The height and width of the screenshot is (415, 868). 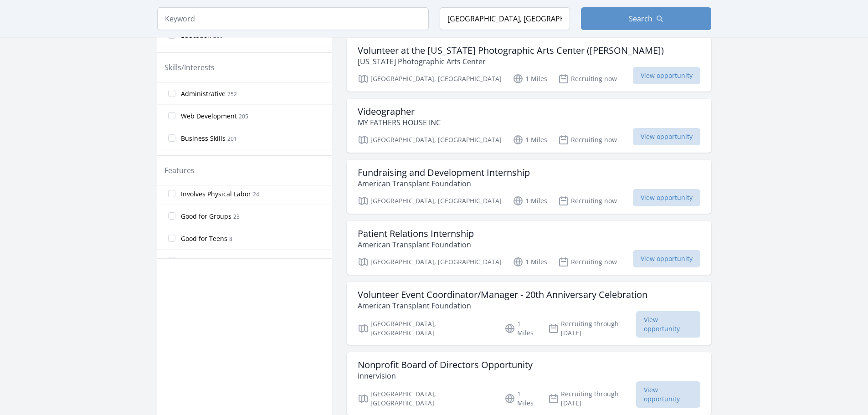 I want to click on legend: Features, so click(x=179, y=171).